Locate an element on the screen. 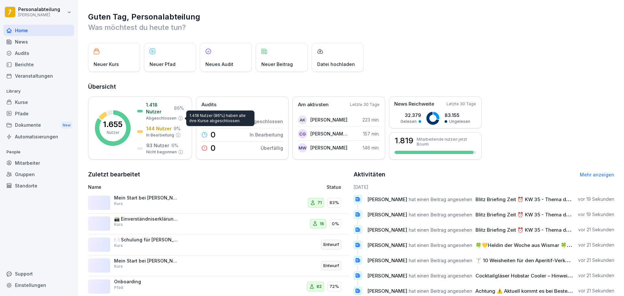  p: Nutzer is located at coordinates (113, 133).